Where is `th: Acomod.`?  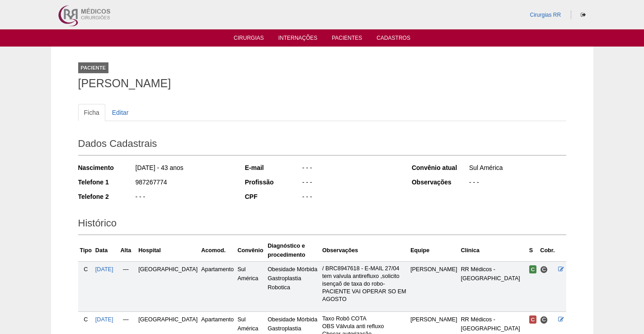 th: Acomod. is located at coordinates (217, 251).